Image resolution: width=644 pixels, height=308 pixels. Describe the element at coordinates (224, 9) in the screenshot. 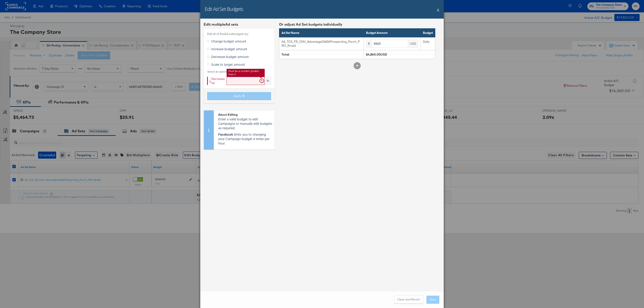

I see `h2: Edit Ad Set Budgets` at that location.